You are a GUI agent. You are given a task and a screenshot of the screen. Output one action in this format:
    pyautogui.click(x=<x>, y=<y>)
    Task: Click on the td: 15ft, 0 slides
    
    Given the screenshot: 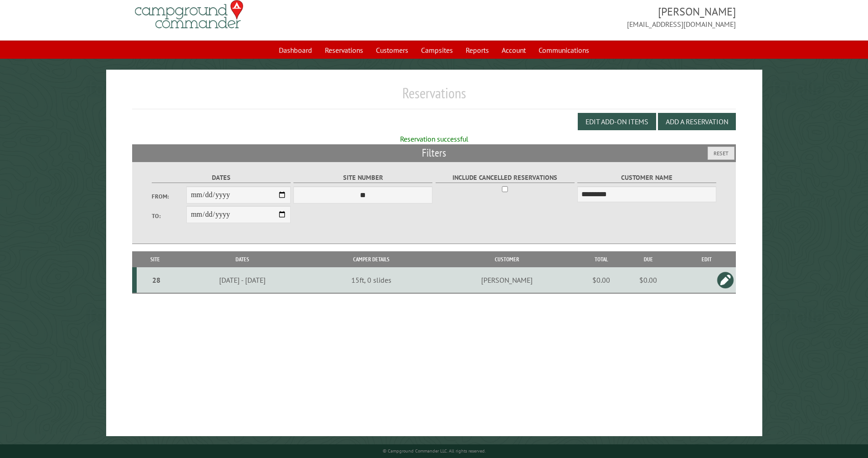 What is the action you would take?
    pyautogui.click(x=371, y=280)
    